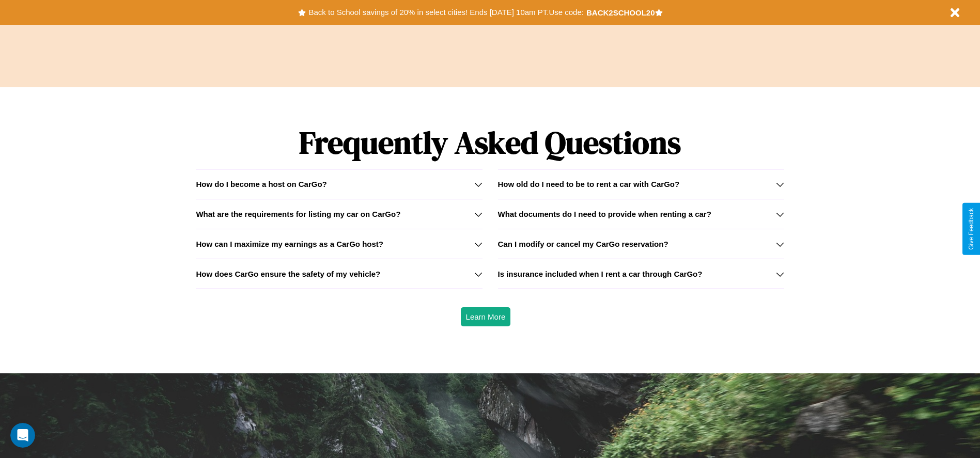  I want to click on h3: What documents do I need to provide when renting a car?, so click(604, 214).